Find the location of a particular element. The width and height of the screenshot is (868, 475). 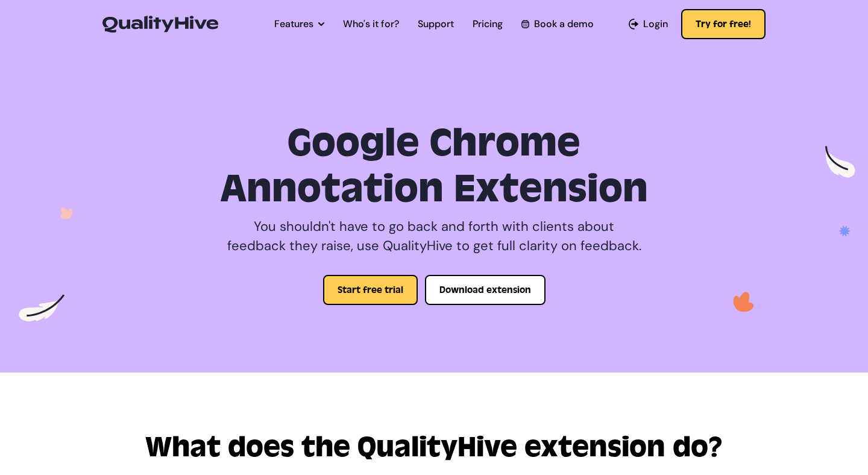

span: Login is located at coordinates (656, 24).